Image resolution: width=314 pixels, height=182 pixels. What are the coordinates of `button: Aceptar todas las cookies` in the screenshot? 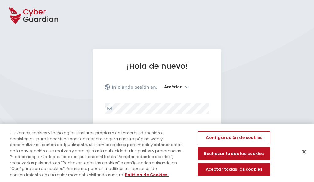 It's located at (234, 169).